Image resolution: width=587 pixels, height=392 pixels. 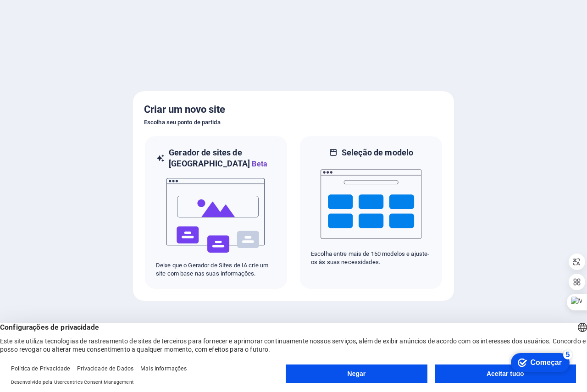 What do you see at coordinates (182, 122) in the screenshot?
I see `font: Escolha seu ponto de partida` at bounding box center [182, 122].